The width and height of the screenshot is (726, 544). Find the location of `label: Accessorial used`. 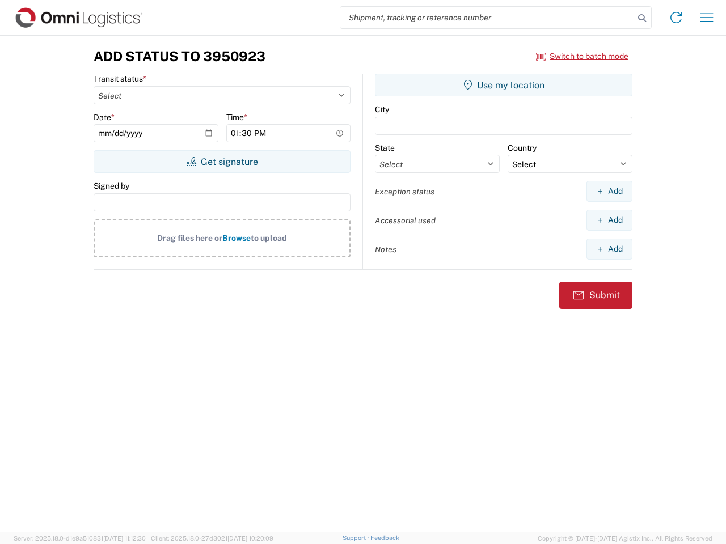

label: Accessorial used is located at coordinates (405, 221).